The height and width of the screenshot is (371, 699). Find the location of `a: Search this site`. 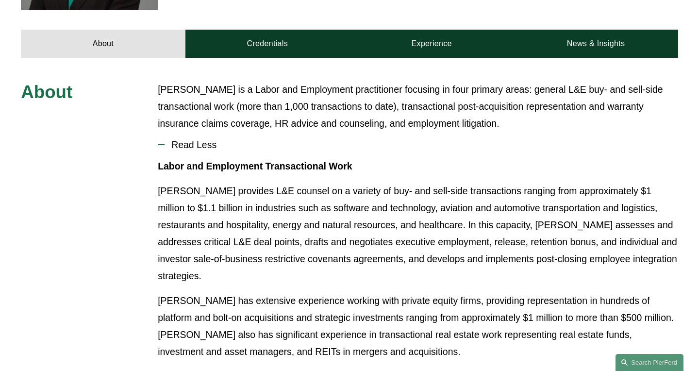

a: Search this site is located at coordinates (650, 362).